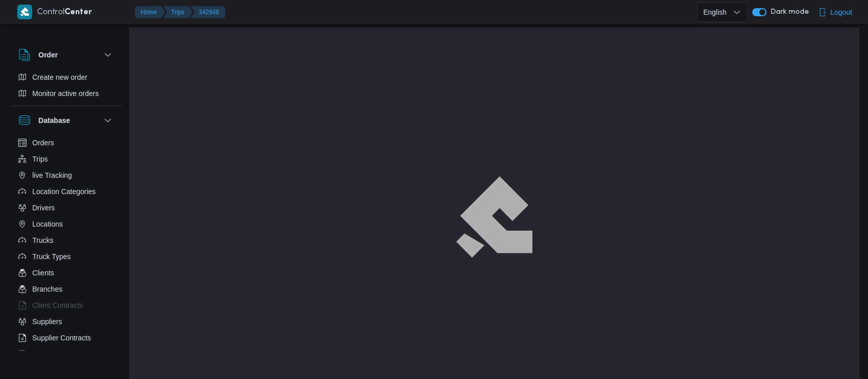 Image resolution: width=868 pixels, height=379 pixels. Describe the element at coordinates (43, 240) in the screenshot. I see `span: Trucks` at that location.